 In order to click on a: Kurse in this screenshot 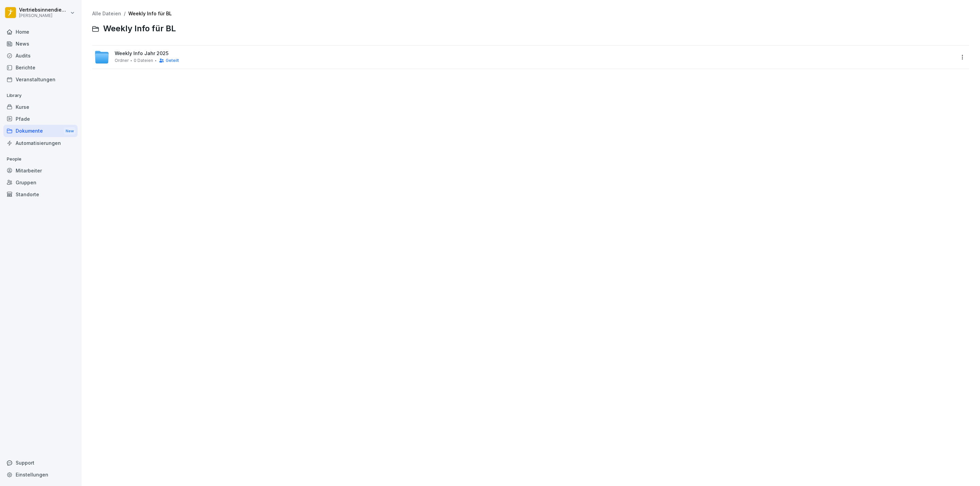, I will do `click(40, 107)`.